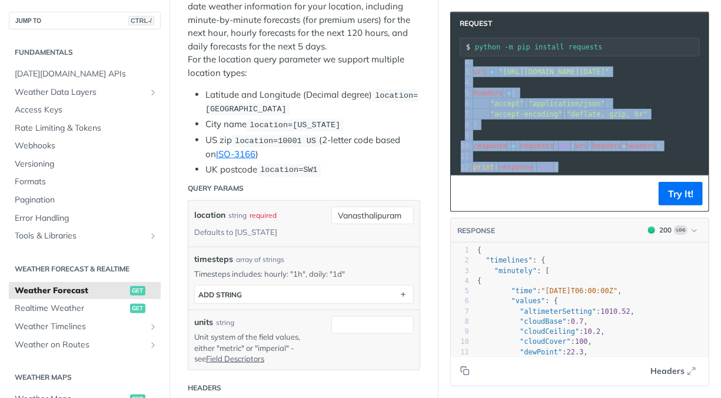 The width and height of the screenshot is (721, 398). I want to click on span: url, so click(480, 72).